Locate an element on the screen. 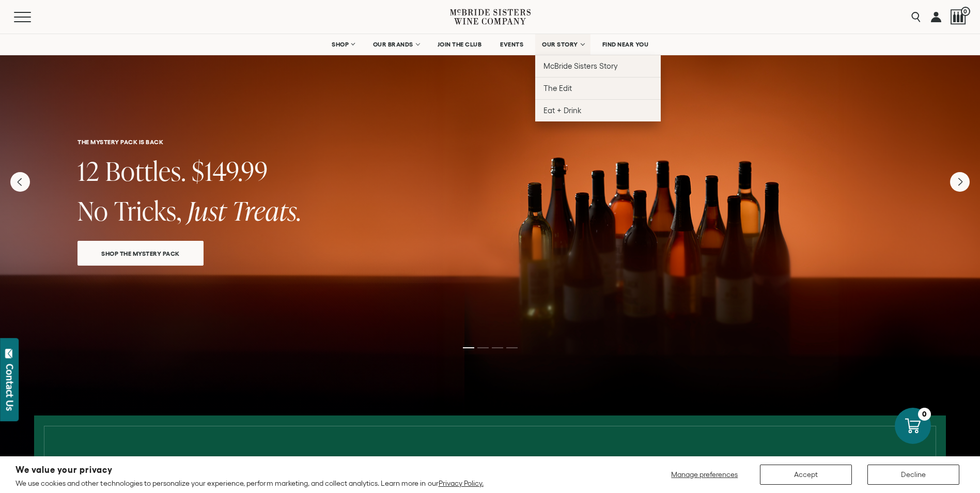 This screenshot has height=493, width=980. span: OUR STORY is located at coordinates (560, 44).